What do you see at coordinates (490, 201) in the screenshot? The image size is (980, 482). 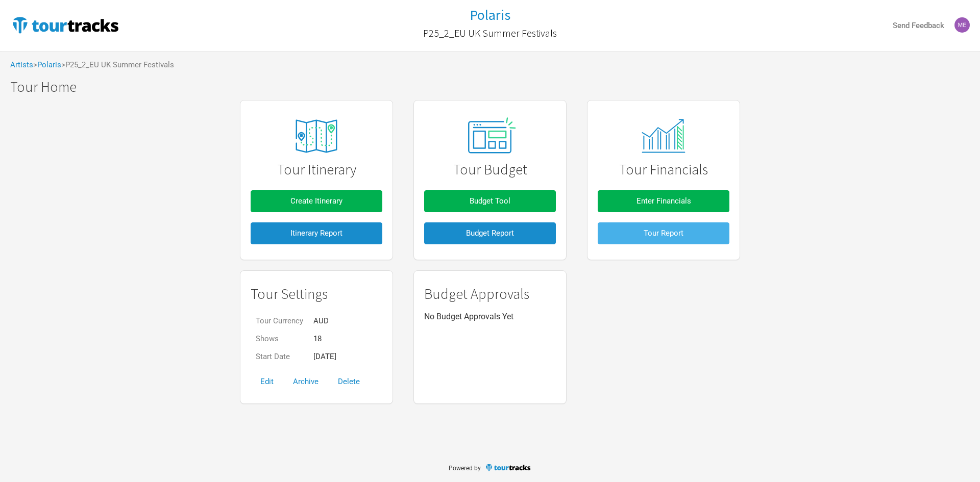 I see `span: Budget Tool` at bounding box center [490, 201].